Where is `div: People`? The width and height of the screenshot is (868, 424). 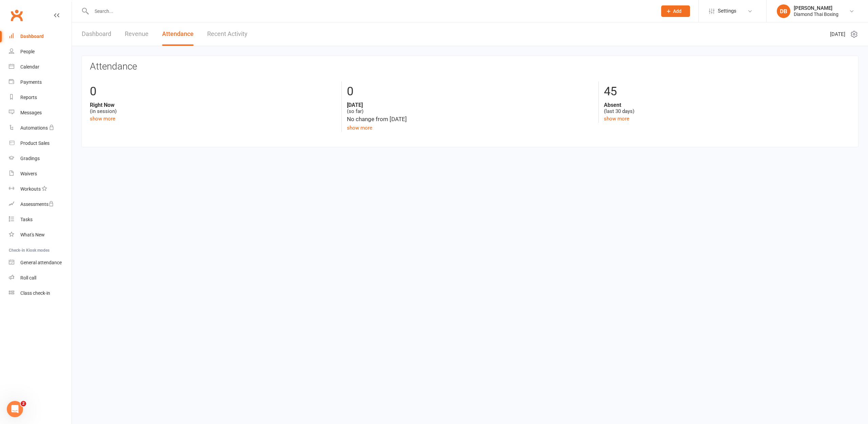 div: People is located at coordinates (28, 52).